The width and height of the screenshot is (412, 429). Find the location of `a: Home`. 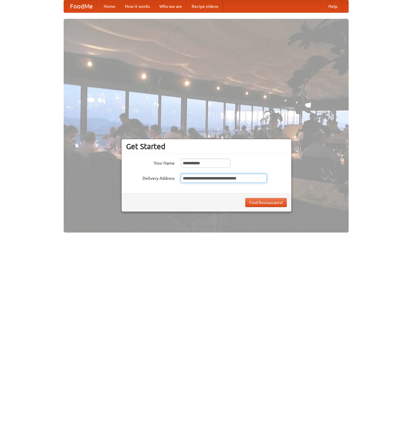

a: Home is located at coordinates (109, 6).